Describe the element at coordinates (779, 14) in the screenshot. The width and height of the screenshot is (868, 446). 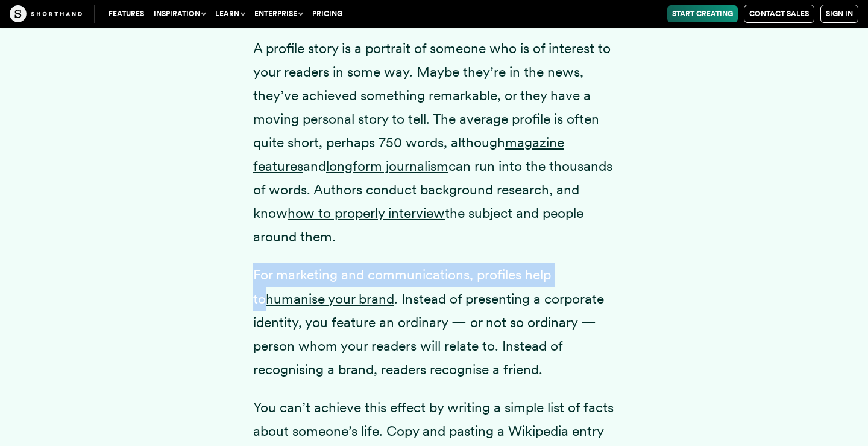
I see `a: Contact Sales` at that location.